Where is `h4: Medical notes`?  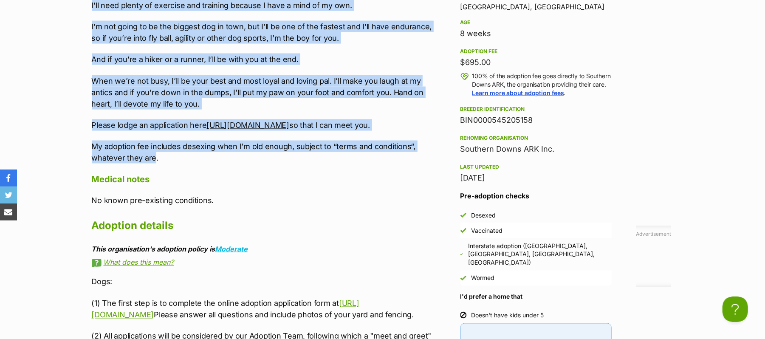 h4: Medical notes is located at coordinates (267, 179).